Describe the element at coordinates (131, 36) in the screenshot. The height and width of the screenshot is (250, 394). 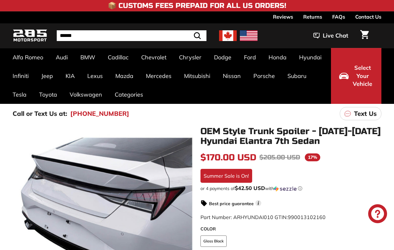
I see `input: Search` at that location.